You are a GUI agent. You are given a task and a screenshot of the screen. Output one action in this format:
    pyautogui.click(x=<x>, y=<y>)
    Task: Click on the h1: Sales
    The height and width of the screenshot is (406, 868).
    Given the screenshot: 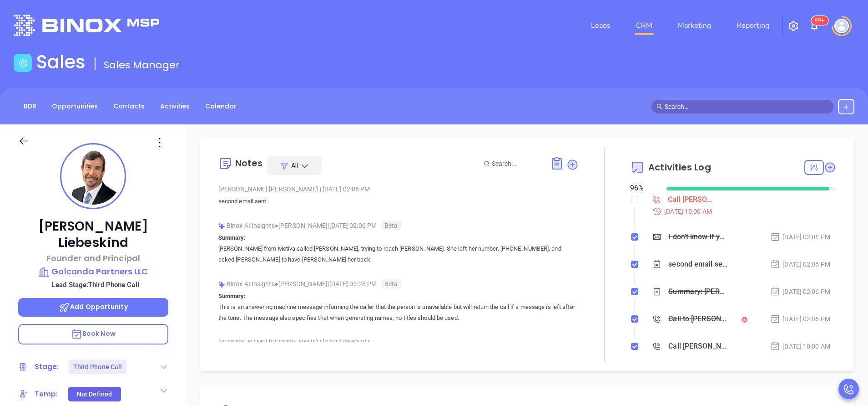 What is the action you would take?
    pyautogui.click(x=61, y=62)
    